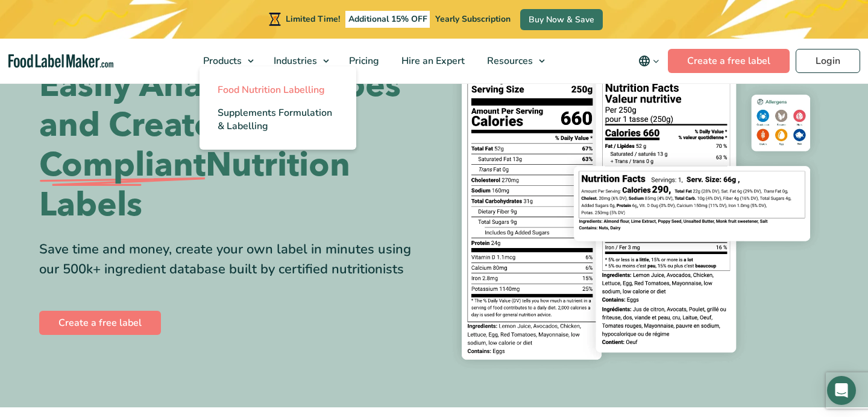 This screenshot has width=868, height=417. What do you see at coordinates (431, 61) in the screenshot?
I see `a: Hire an Expert` at bounding box center [431, 61].